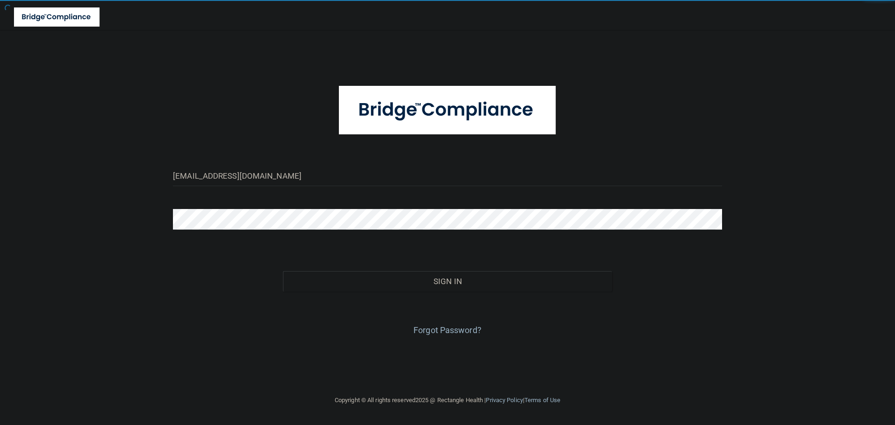 This screenshot has width=895, height=425. Describe the element at coordinates (447, 329) in the screenshot. I see `a: Forgot Password?` at that location.